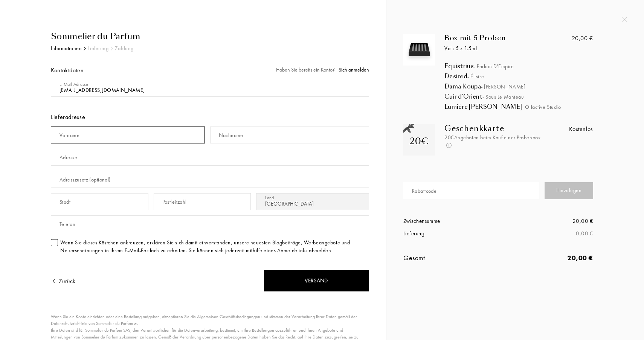  What do you see at coordinates (68, 224) in the screenshot?
I see `div: Telefon` at bounding box center [68, 224].